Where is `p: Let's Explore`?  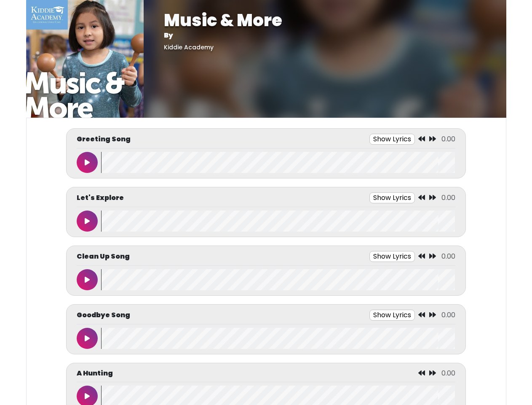
p: Let's Explore is located at coordinates (100, 198).